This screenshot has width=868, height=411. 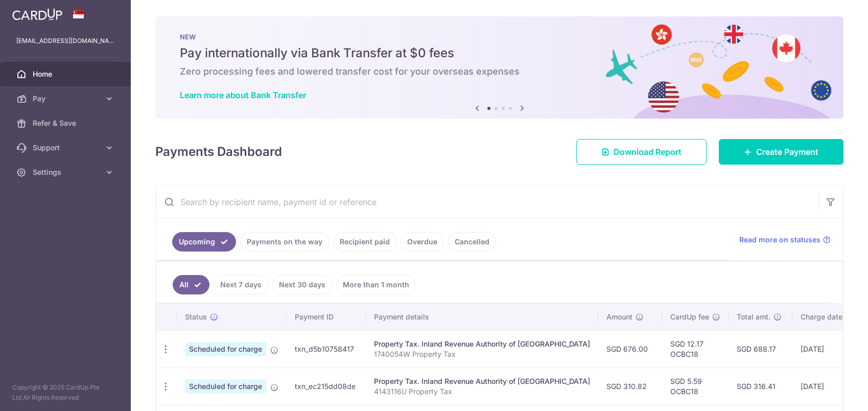 I want to click on a: Read more on statuses, so click(x=785, y=240).